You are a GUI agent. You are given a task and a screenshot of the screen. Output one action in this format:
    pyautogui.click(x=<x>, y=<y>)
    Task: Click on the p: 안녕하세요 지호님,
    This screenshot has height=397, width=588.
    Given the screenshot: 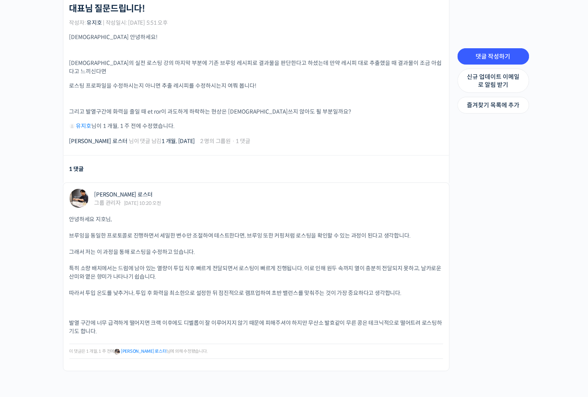 What is the action you would take?
    pyautogui.click(x=256, y=220)
    